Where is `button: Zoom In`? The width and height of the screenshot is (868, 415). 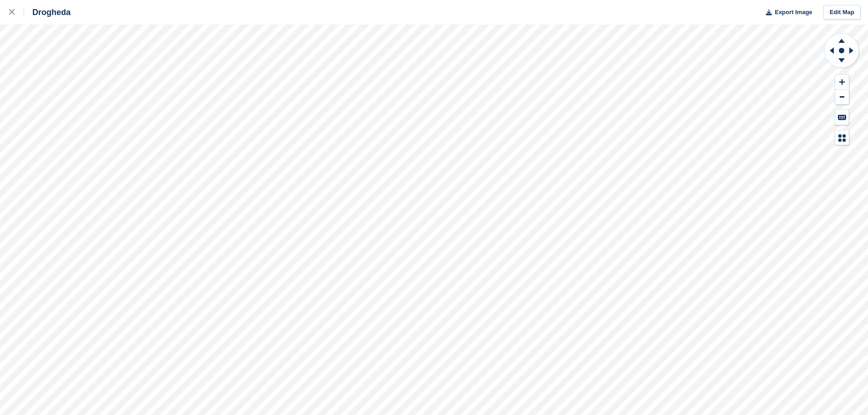 button: Zoom In is located at coordinates (842, 82).